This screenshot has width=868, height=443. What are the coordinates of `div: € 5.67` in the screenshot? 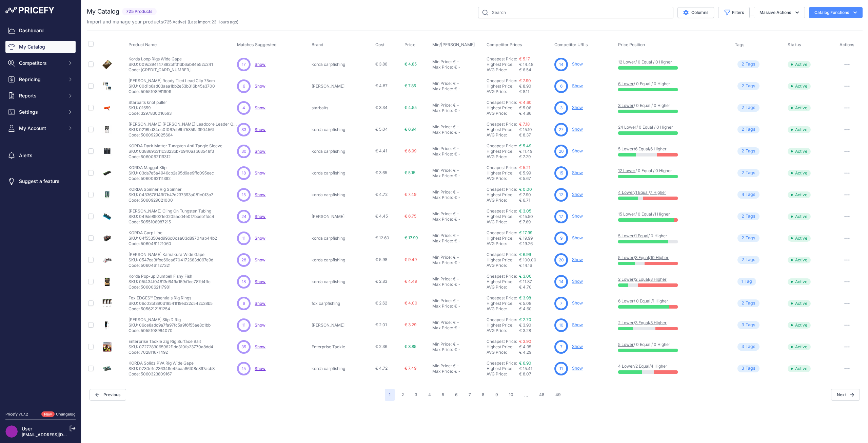 It's located at (535, 178).